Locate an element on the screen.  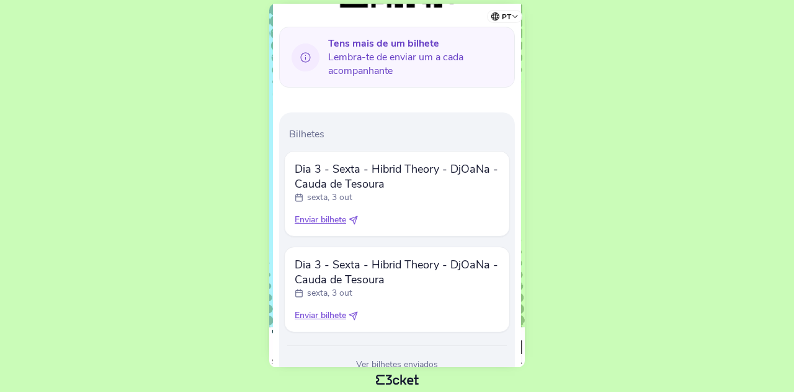
span: Lembra-te de enviar um a cada acompanhante is located at coordinates (416, 57).